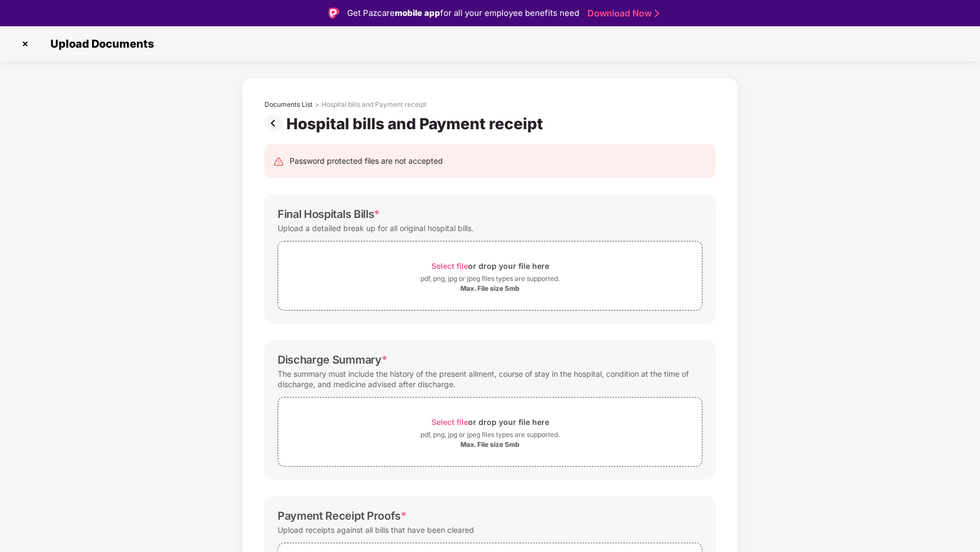  Describe the element at coordinates (375, 228) in the screenshot. I see `div: Upload a detailed break up for all original hospital bills.` at that location.